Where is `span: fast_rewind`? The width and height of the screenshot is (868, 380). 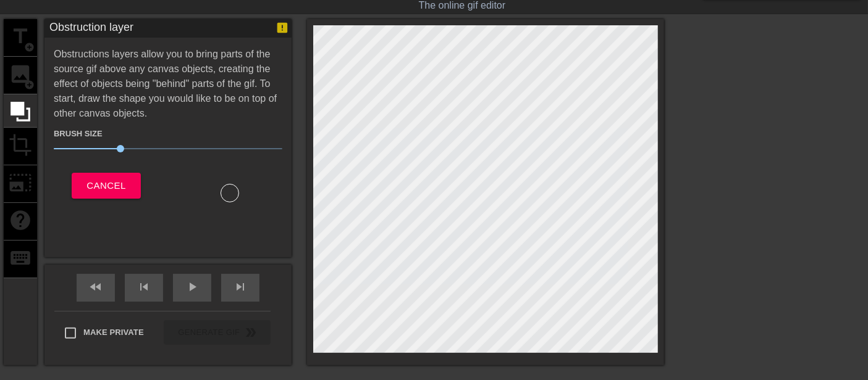
span: fast_rewind is located at coordinates (96, 287).